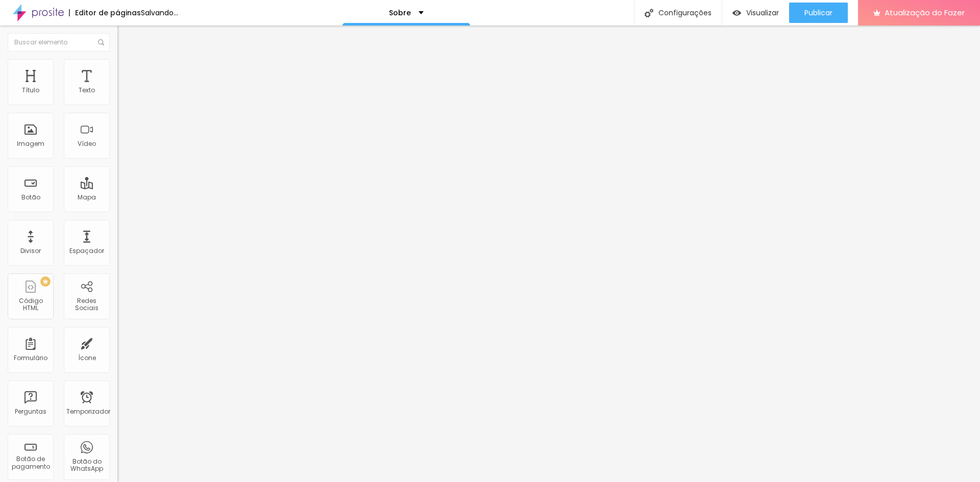 This screenshot has width=980, height=482. What do you see at coordinates (88, 412) in the screenshot?
I see `font: Temporizador` at bounding box center [88, 412].